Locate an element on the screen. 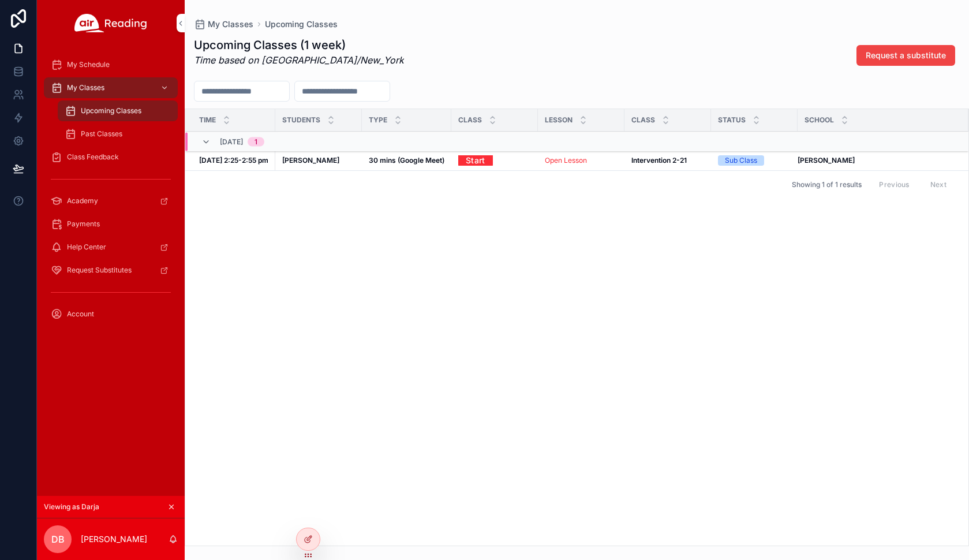 The image size is (969, 560). span: Academy is located at coordinates (83, 201).